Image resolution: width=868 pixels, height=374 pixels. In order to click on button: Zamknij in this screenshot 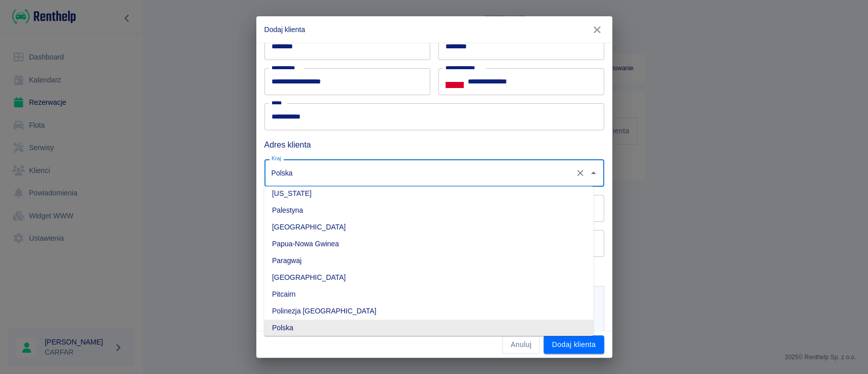, I will do `click(593, 173)`.